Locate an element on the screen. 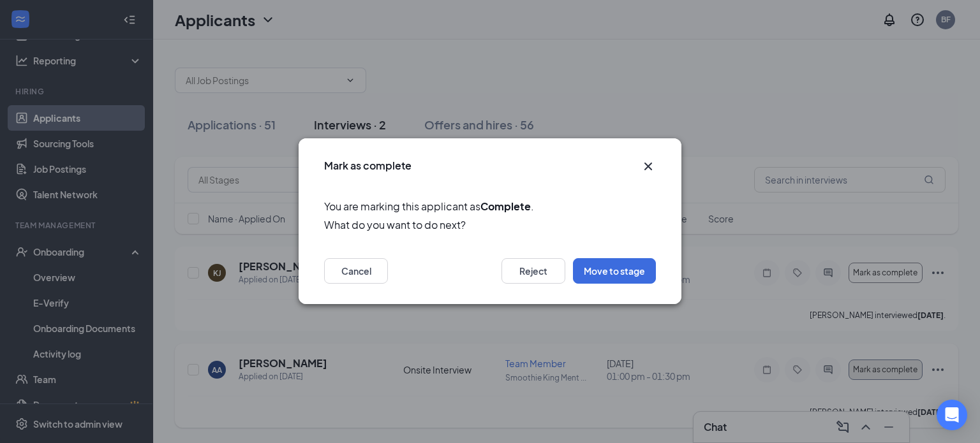 The width and height of the screenshot is (980, 443). button: Move to stage is located at coordinates (614, 271).